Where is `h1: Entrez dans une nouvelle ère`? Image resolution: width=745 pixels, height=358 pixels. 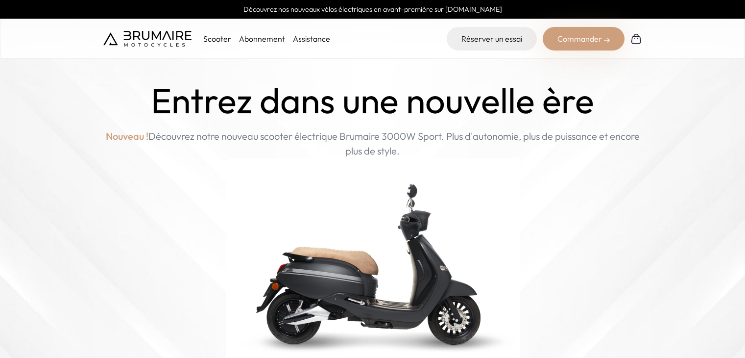 h1: Entrez dans une nouvelle ère is located at coordinates (372, 100).